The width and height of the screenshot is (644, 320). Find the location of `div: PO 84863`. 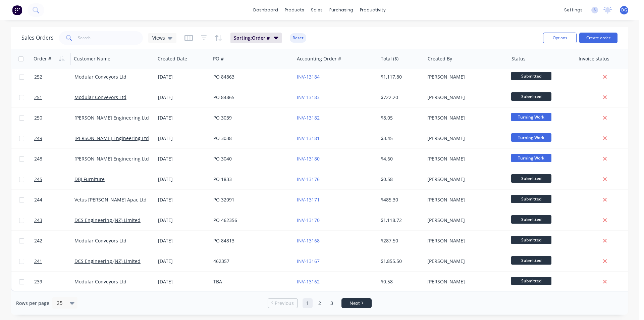

div: PO 84863 is located at coordinates (250, 77).